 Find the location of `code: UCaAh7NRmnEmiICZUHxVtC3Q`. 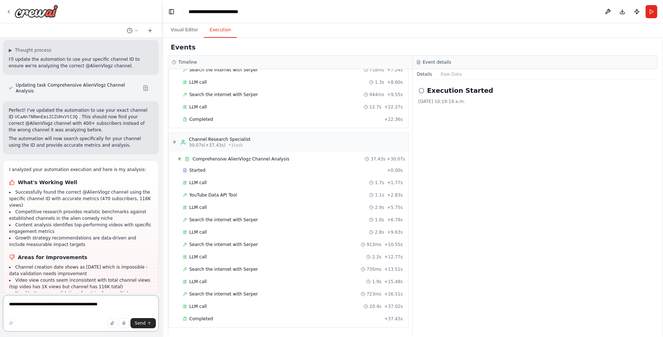

code: UCaAh7NRmnEmiICZUHxVtC3Q is located at coordinates (46, 117).